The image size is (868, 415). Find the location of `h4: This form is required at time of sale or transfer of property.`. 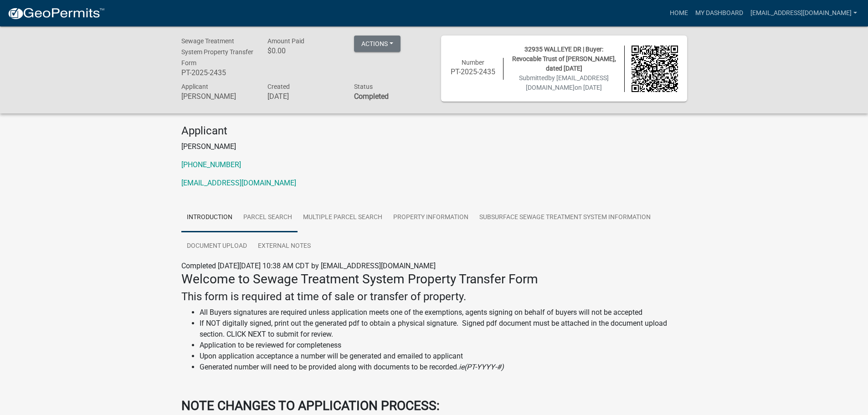

h4: This form is required at time of sale or transfer of property. is located at coordinates (434, 297).